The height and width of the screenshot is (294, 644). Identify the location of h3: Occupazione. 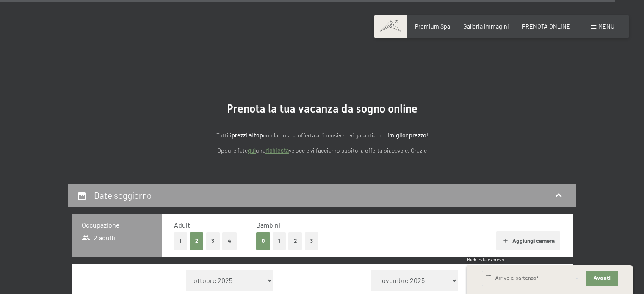
(117, 225).